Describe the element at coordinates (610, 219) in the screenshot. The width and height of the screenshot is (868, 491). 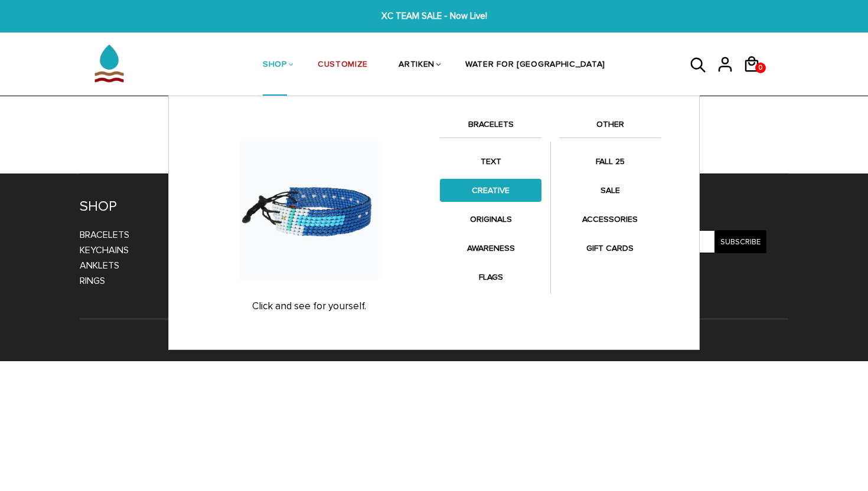
I see `a: ACCESSORIES` at that location.